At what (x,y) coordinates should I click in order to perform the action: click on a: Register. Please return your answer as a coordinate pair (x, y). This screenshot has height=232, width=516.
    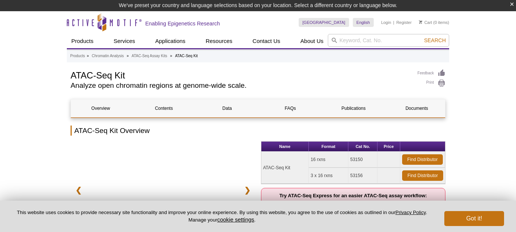
    Looking at the image, I should click on (404, 22).